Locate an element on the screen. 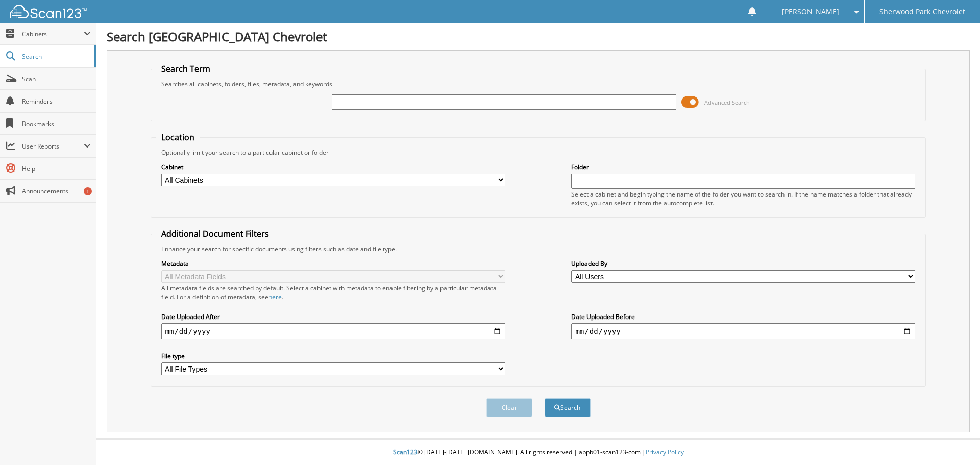 The width and height of the screenshot is (980, 465). label: Date Uploaded Before is located at coordinates (743, 317).